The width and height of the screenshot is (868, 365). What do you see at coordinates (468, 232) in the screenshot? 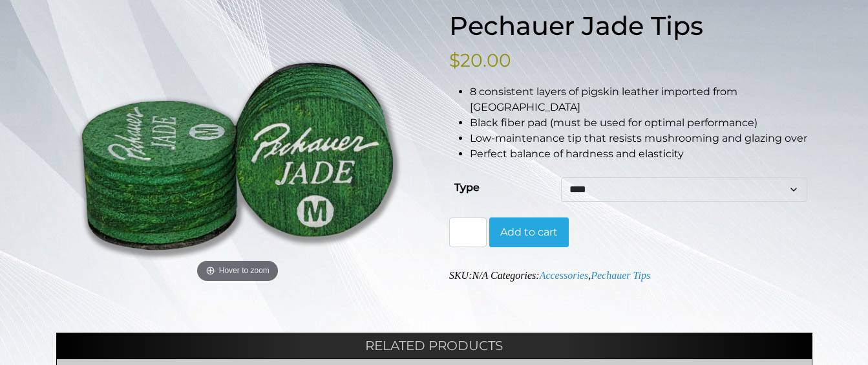
I see `input: Product quantity` at bounding box center [468, 232].